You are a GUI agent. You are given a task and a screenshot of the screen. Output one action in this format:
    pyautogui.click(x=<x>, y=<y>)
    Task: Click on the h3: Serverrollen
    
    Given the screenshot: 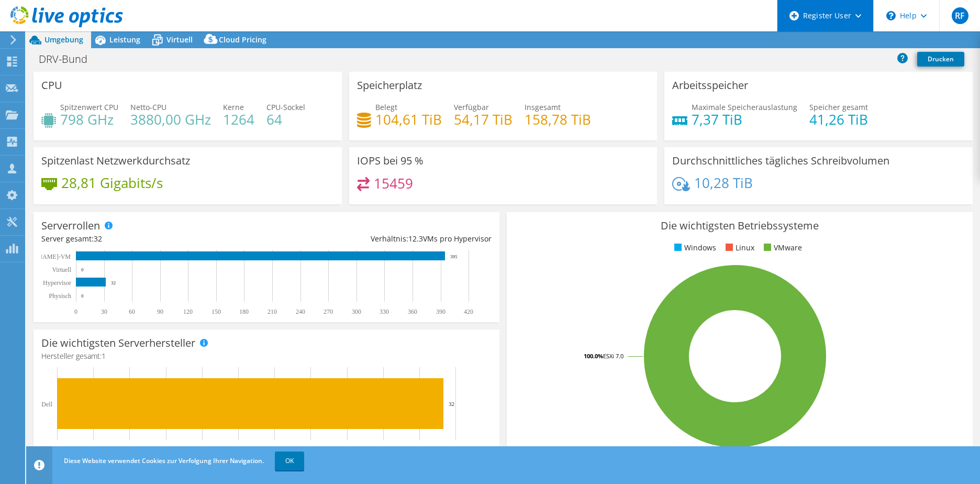 What is the action you would take?
    pyautogui.click(x=71, y=226)
    